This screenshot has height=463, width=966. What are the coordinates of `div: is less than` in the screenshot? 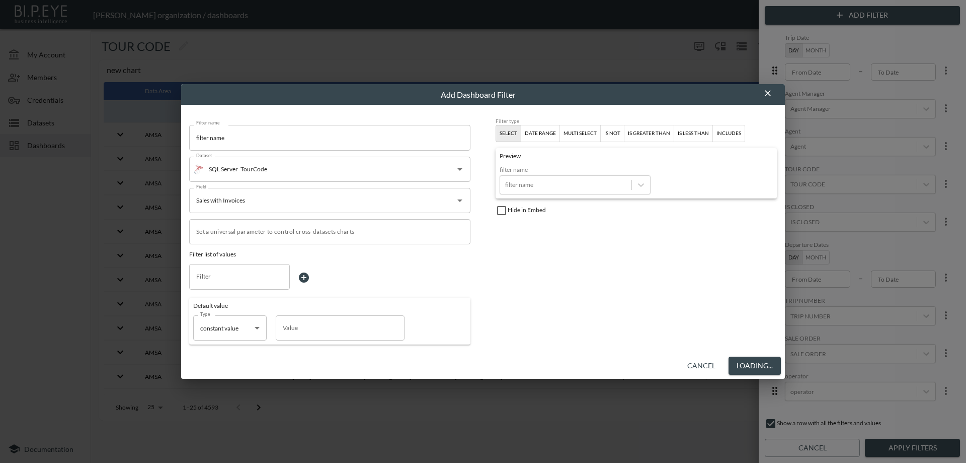 It's located at (694, 133).